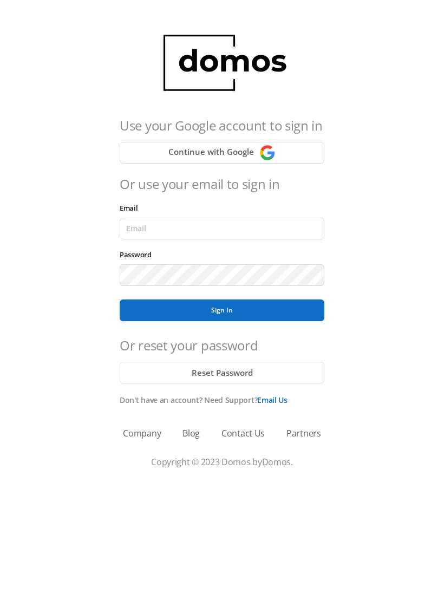 The width and height of the screenshot is (444, 593). I want to click on h4: Or reset your password, so click(222, 346).